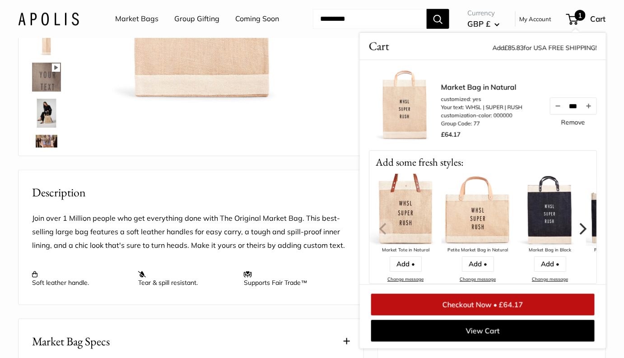 The width and height of the screenshot is (624, 358). What do you see at coordinates (197, 19) in the screenshot?
I see `a: Group Gifting` at bounding box center [197, 19].